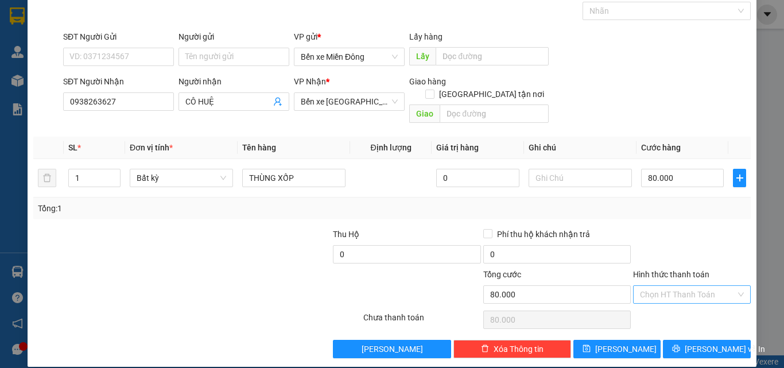 The image size is (784, 368). I want to click on span: printer, so click(676, 349).